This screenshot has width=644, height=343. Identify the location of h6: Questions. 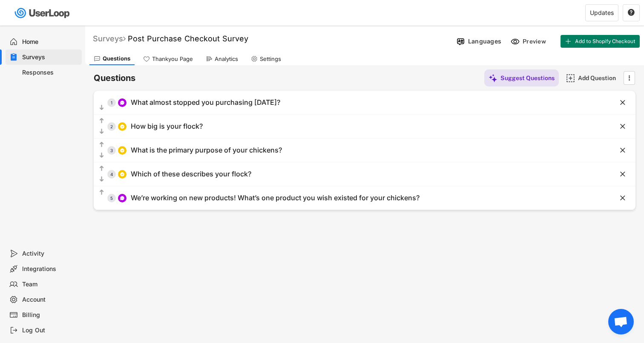
(114, 78).